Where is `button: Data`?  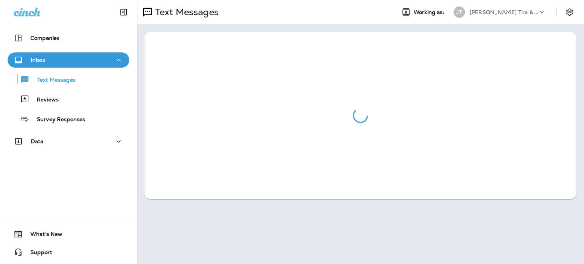
button: Data is located at coordinates (68, 141).